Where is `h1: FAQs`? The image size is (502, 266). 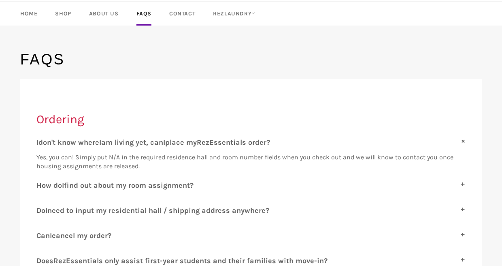 h1: FAQs is located at coordinates (251, 60).